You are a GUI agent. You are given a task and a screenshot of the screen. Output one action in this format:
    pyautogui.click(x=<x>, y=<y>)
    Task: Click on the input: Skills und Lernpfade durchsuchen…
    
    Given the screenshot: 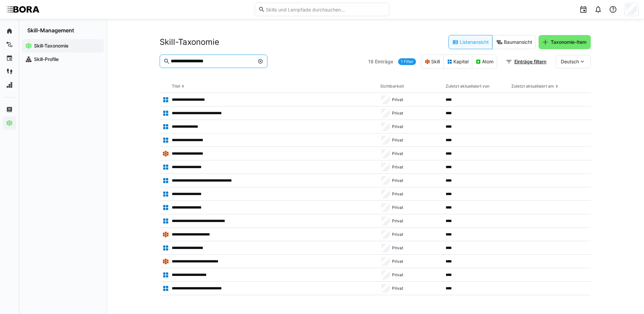 What is the action you would take?
    pyautogui.click(x=325, y=10)
    